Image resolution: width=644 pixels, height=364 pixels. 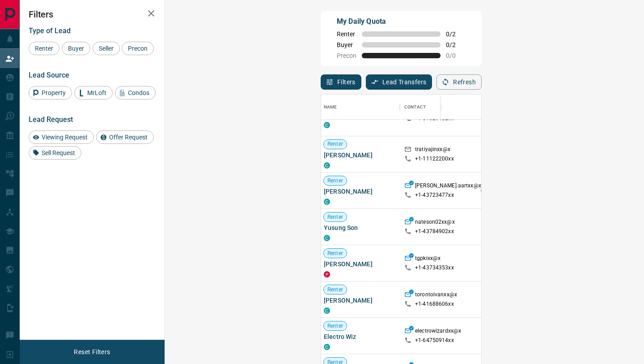 I want to click on button: Reset Filters, so click(x=92, y=352).